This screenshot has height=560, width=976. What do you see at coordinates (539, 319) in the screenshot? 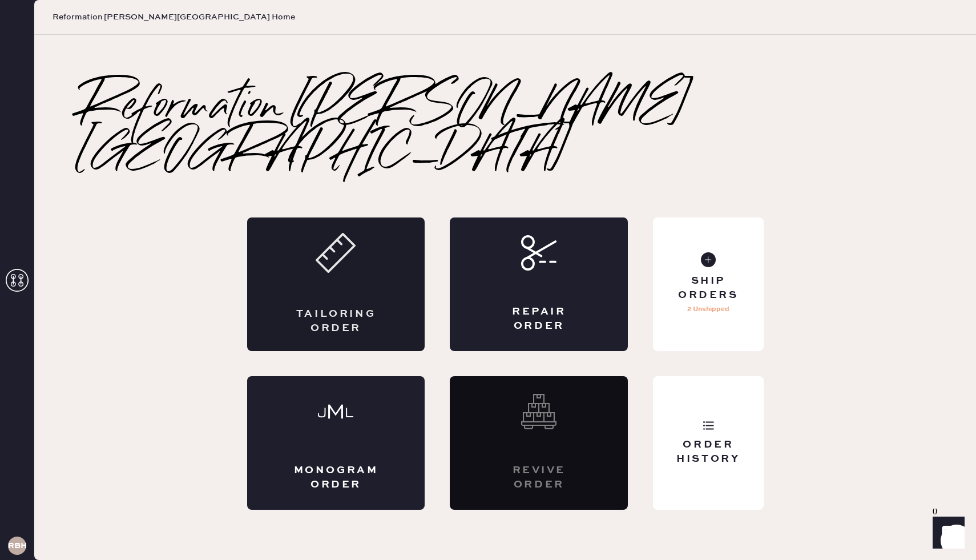
I see `div: Repair Order` at bounding box center [539, 319].